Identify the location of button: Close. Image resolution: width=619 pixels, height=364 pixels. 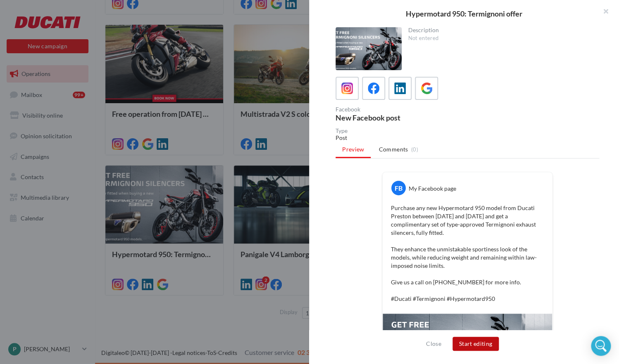
(433, 344).